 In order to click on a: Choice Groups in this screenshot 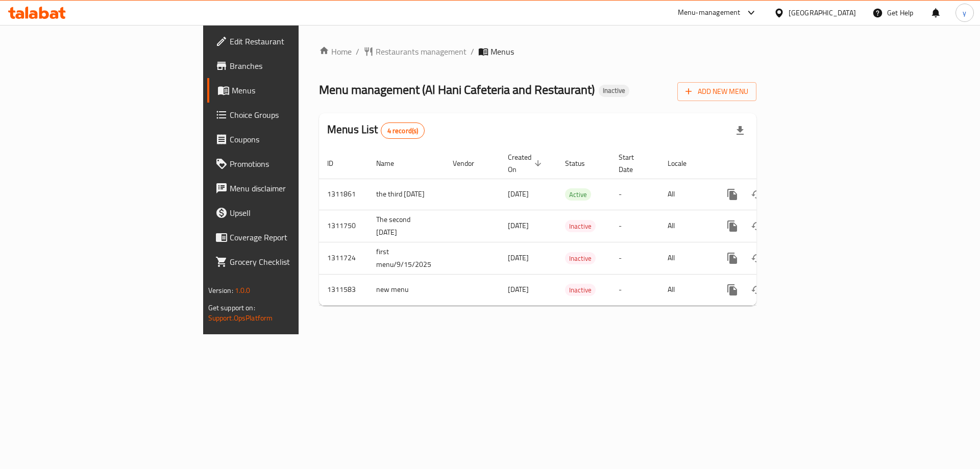, I will do `click(287, 115)`.